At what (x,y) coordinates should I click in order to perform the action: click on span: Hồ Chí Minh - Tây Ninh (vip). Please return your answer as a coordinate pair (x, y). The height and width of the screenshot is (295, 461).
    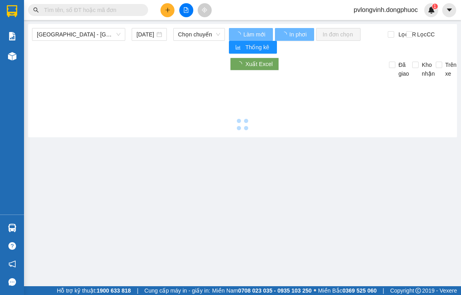
    Looking at the image, I should click on (78, 34).